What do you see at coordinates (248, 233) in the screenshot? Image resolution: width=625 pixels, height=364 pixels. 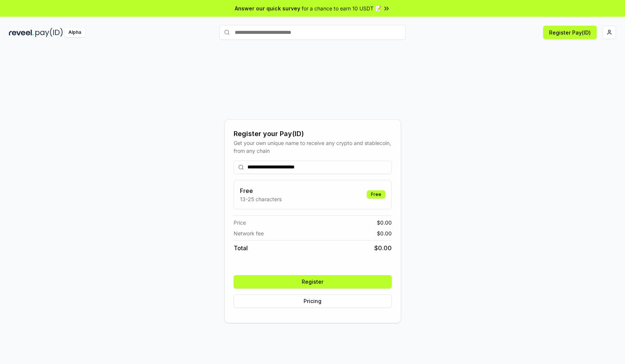 I see `span: Network fee` at bounding box center [248, 233].